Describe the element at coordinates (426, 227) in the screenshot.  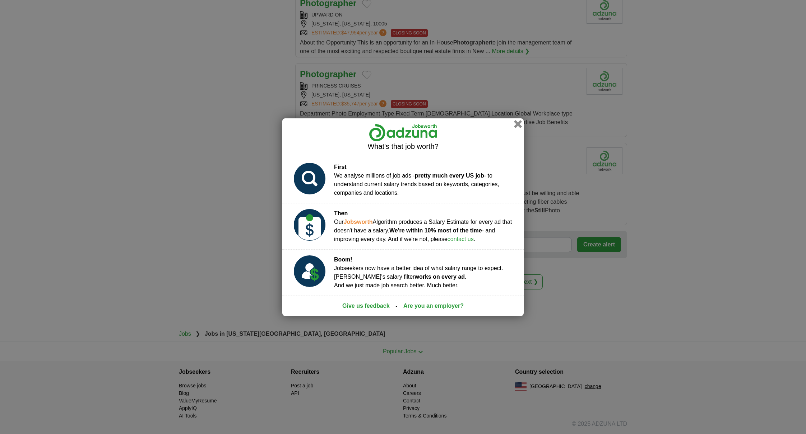
I see `div: Our Algorithm produces a Salary Estimate for every ad that doesn't have a salary. - and improving...` at that location.